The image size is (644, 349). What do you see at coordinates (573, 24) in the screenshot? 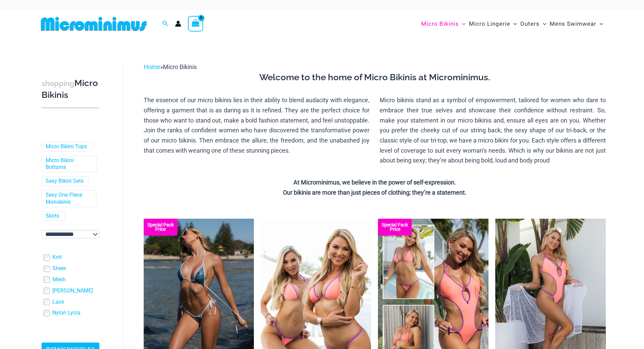
I see `span: Mens Swimwear` at bounding box center [573, 24].